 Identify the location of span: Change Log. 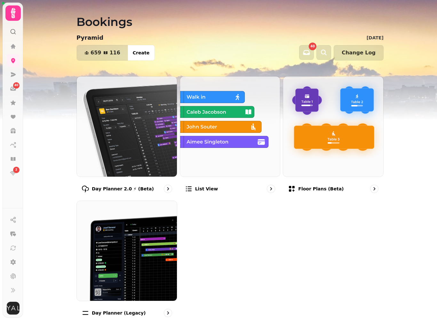
(358, 53).